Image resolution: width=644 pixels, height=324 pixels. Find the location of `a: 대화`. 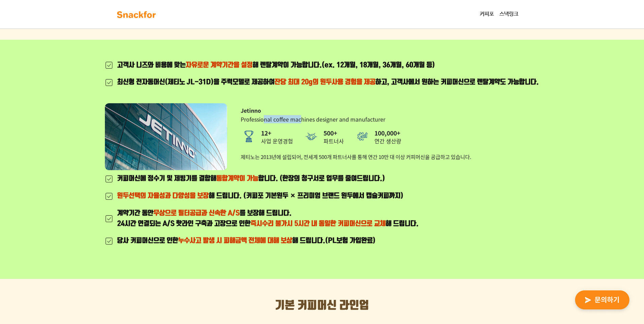

a: 대화 is located at coordinates (66, 224).